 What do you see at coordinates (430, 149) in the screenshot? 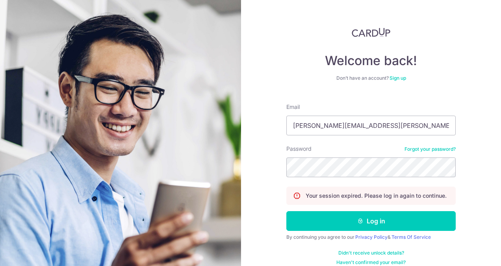
I see `a: Forgot your password?` at bounding box center [430, 149].